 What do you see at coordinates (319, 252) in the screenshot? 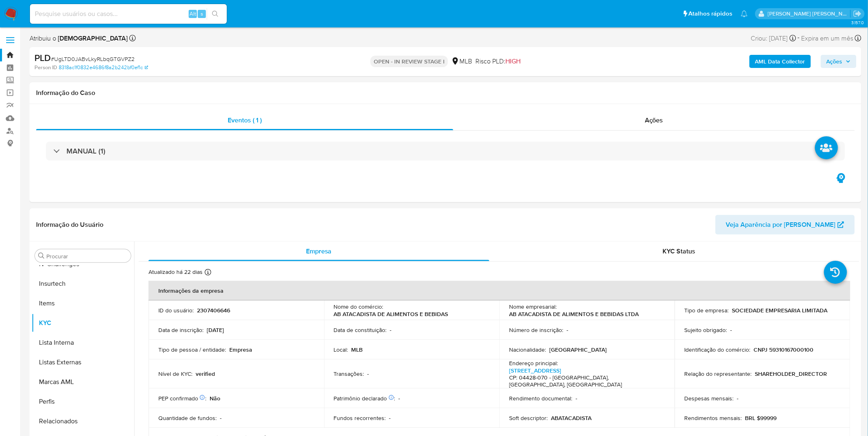
I see `span: Empresa` at bounding box center [319, 252].